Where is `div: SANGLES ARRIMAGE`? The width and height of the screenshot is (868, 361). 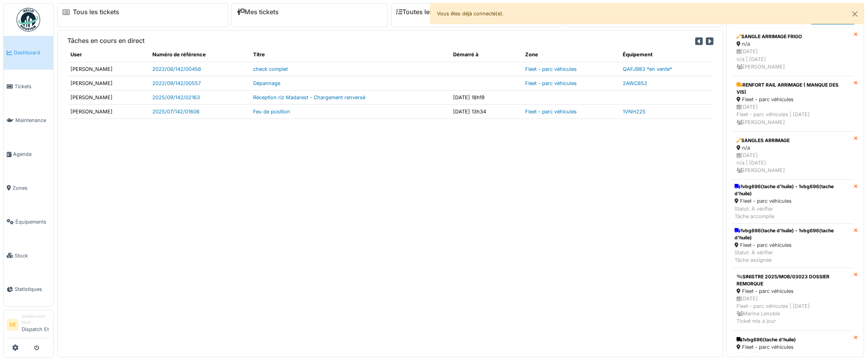 div: SANGLES ARRIMAGE is located at coordinates (792, 141).